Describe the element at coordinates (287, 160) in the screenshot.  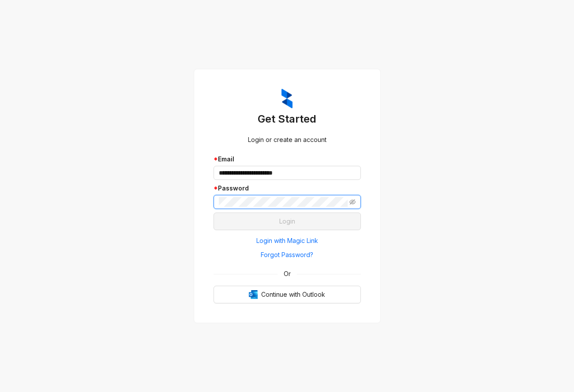
I see `div: Email` at that location.